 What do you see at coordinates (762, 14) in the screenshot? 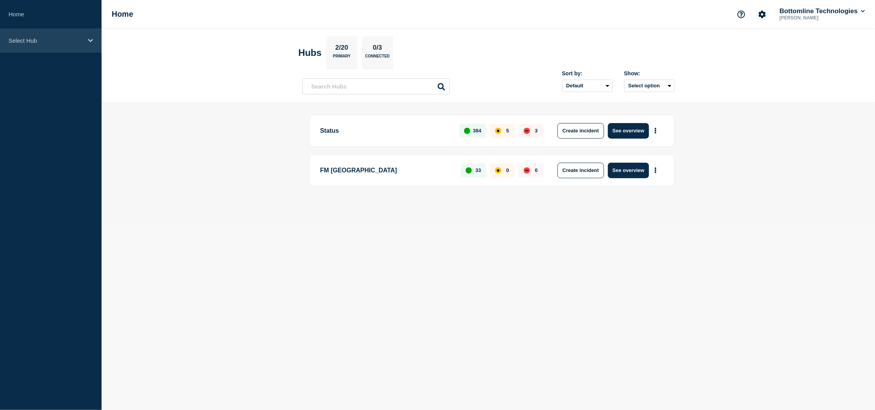
I see `button: Account settings` at bounding box center [762, 14].